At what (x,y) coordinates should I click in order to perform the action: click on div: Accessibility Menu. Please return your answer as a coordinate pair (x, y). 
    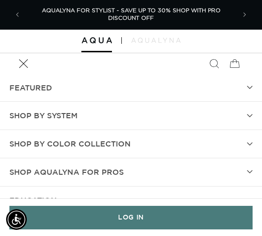
    Looking at the image, I should click on (16, 220).